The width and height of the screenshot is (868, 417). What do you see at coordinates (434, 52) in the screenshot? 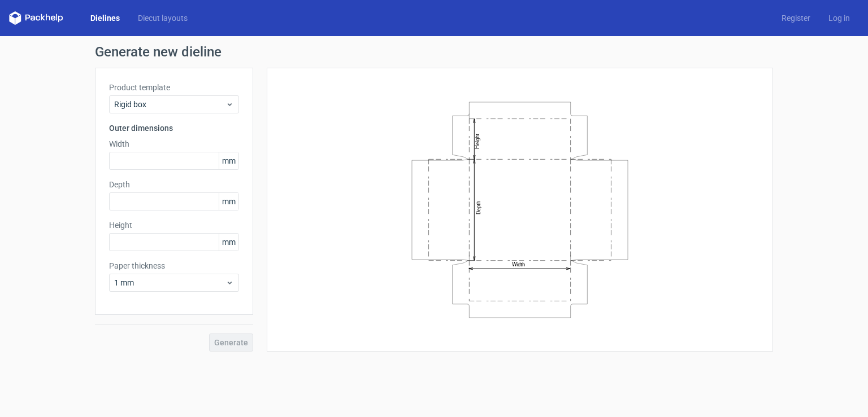
I see `h1: Generate new dieline` at bounding box center [434, 52].